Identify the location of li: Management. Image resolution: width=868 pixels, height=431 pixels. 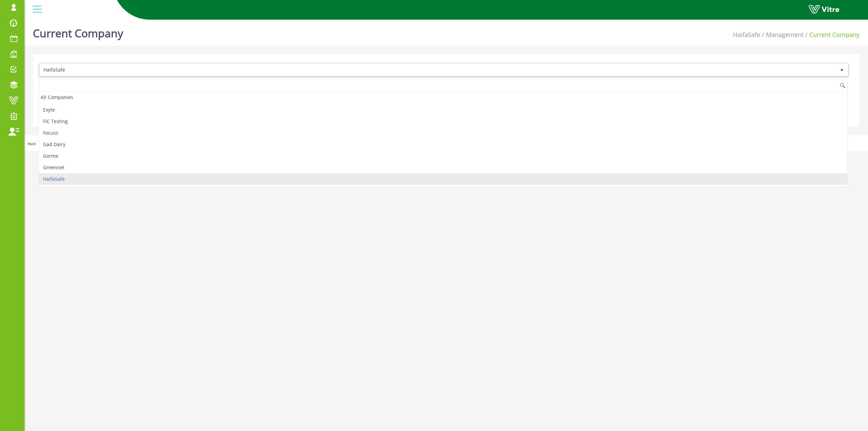
(782, 35).